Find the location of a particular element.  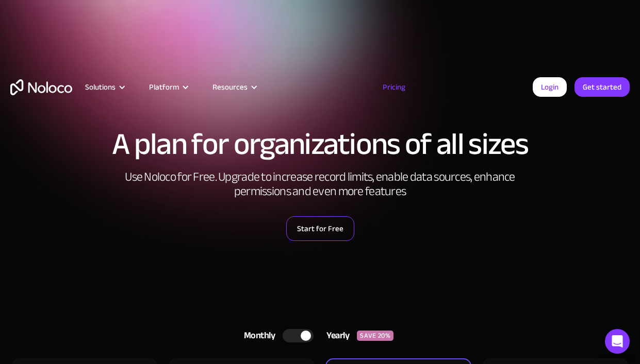

div: Monthly is located at coordinates (257, 336).